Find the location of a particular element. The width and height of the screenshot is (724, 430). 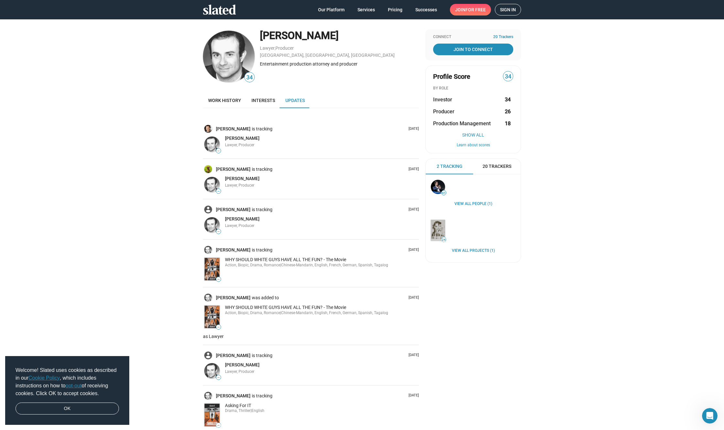

a: Join To Connect is located at coordinates (473, 49).